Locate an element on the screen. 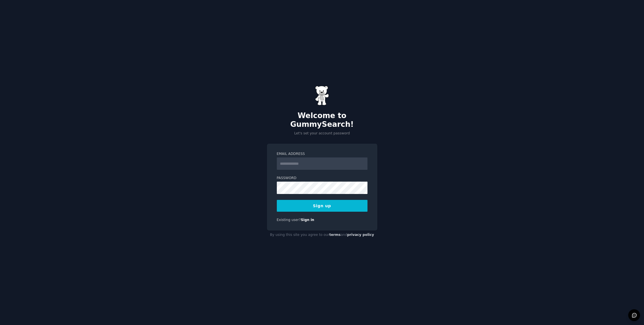 This screenshot has height=325, width=644. label: Email Address is located at coordinates (322, 154).